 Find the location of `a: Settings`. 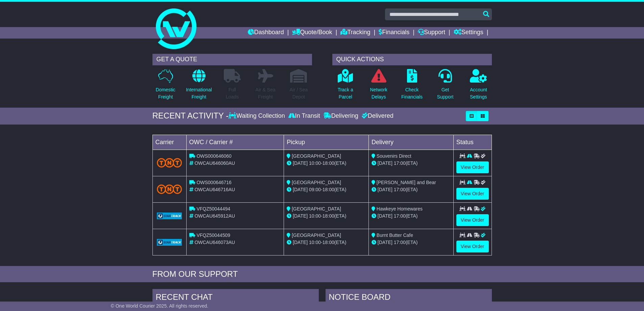

a: Settings is located at coordinates (469, 33).